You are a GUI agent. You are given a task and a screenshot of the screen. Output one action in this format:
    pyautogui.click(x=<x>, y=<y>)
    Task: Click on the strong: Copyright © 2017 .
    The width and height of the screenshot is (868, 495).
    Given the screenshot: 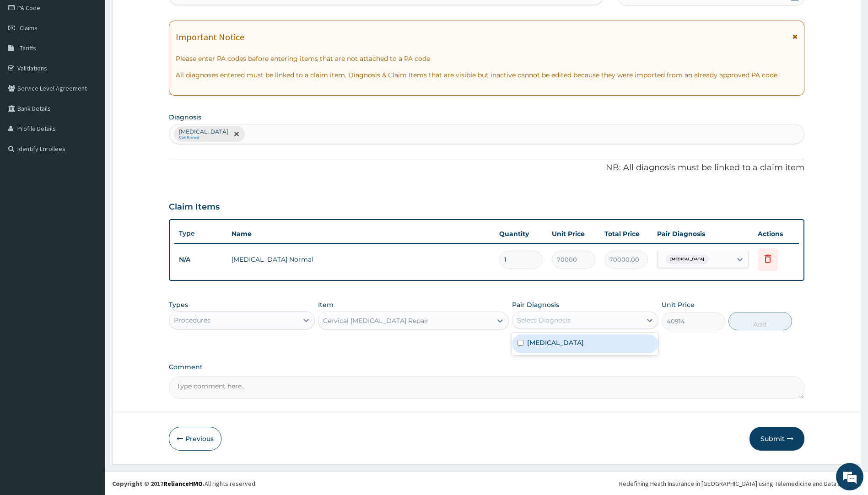 What is the action you would take?
    pyautogui.click(x=158, y=484)
    